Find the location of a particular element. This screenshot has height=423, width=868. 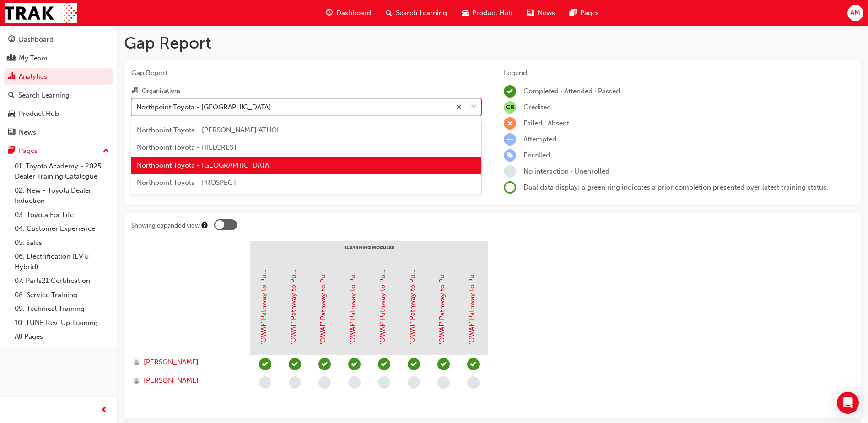

span: down-icon is located at coordinates (474, 107).